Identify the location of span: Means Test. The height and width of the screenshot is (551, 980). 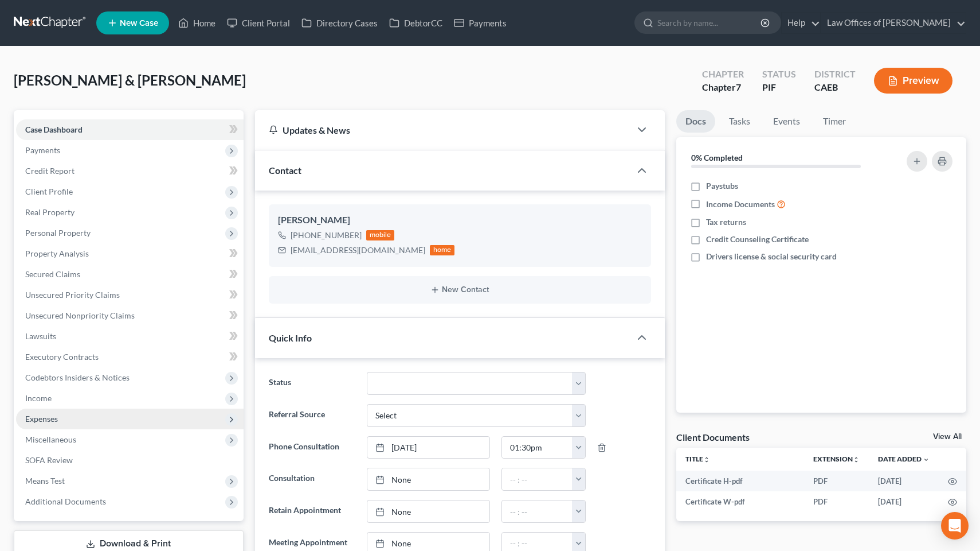
(45, 480).